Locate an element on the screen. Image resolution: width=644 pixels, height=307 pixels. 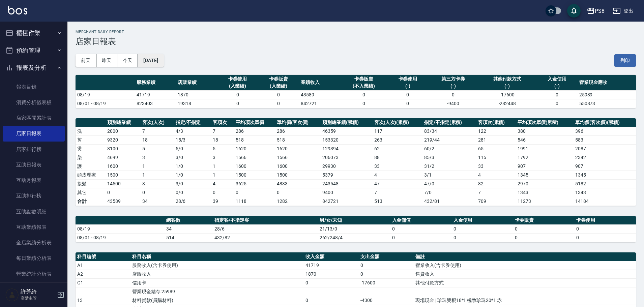
td: -282448 is located at coordinates (507, 103).